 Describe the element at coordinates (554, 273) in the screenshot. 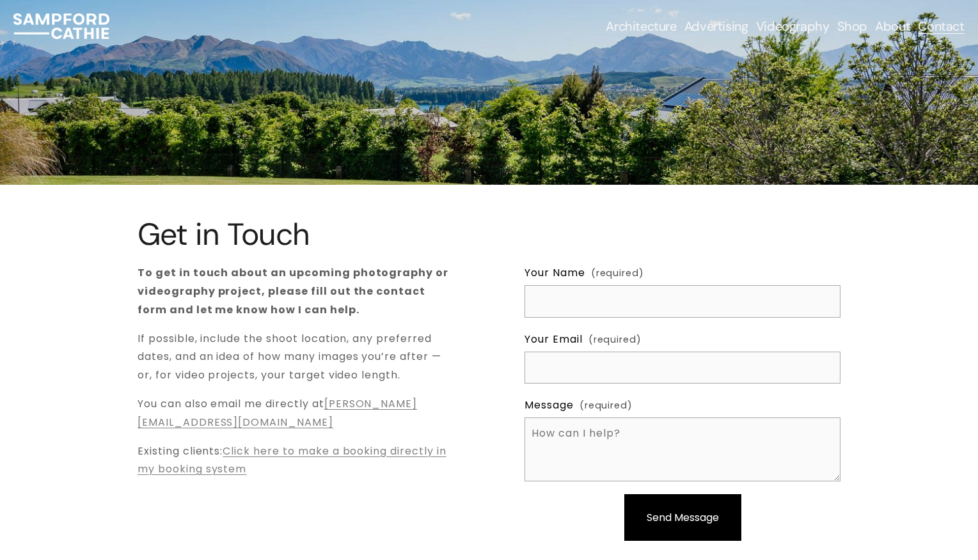

I see `span: Your Name` at that location.